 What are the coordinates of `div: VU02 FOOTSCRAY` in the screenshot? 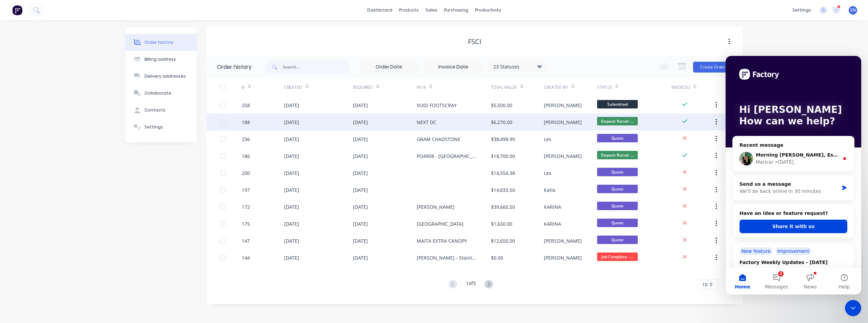 It's located at (436, 105).